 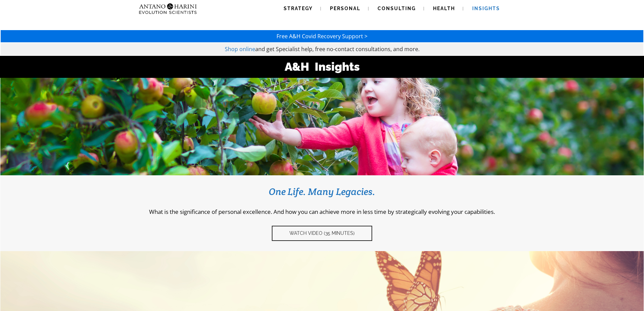 I want to click on span: and get Specialist help, free no-contact consultations, and more., so click(x=337, y=49).